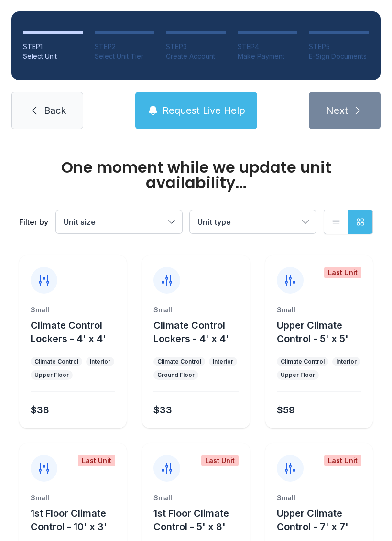 This screenshot has width=392, height=541. I want to click on div: Make Payment, so click(268, 56).